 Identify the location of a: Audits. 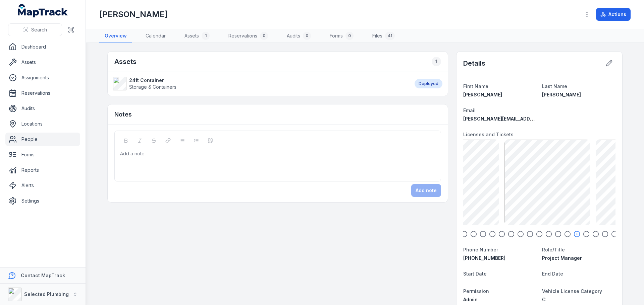
(42, 108).